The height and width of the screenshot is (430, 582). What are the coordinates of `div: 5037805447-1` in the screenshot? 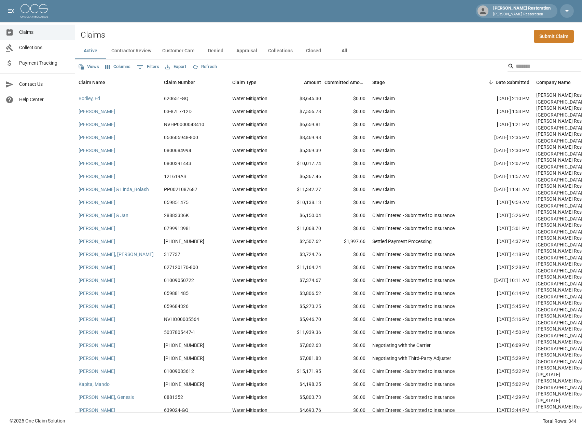 It's located at (180, 332).